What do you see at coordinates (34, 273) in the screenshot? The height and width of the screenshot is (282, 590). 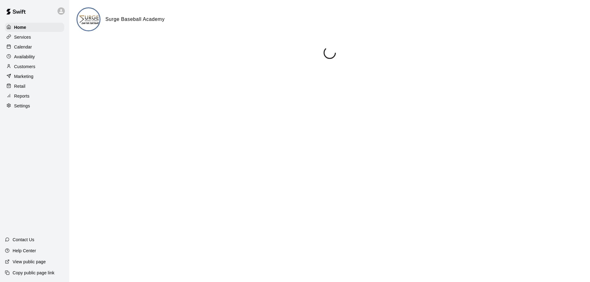 I see `p: Copy public page link` at bounding box center [34, 273].